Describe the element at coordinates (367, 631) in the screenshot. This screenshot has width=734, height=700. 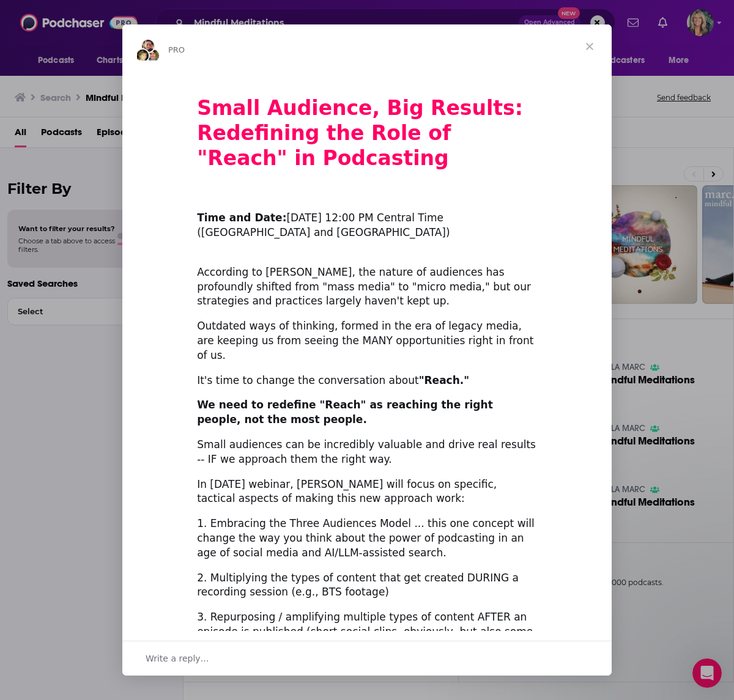
I see `div: 3. Repurposing / amplifying multiple types of content AFTER an episode is published (short social...` at that location.